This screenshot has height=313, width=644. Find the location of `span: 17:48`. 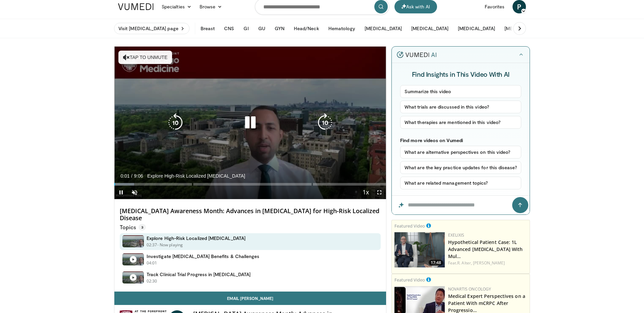

span: 17:48 is located at coordinates (436, 263).